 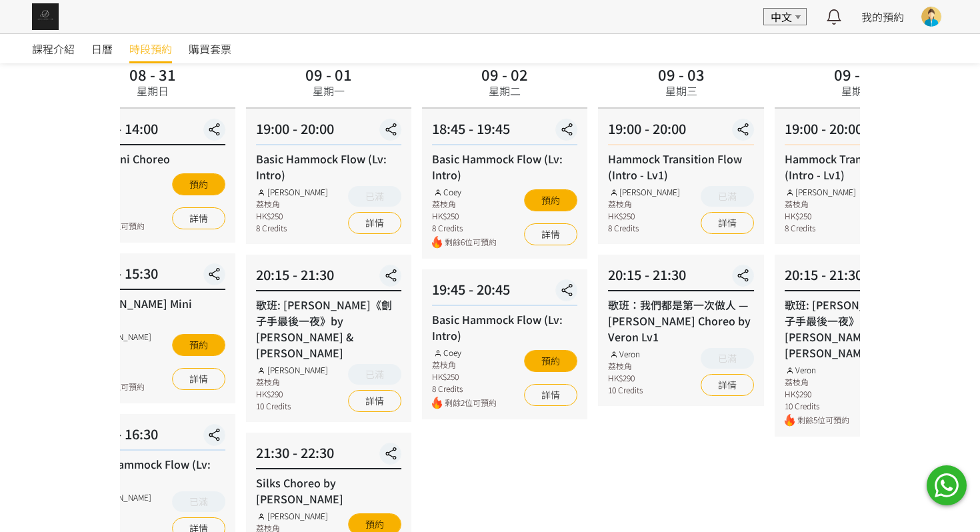 I want to click on div: 星期四, so click(x=857, y=91).